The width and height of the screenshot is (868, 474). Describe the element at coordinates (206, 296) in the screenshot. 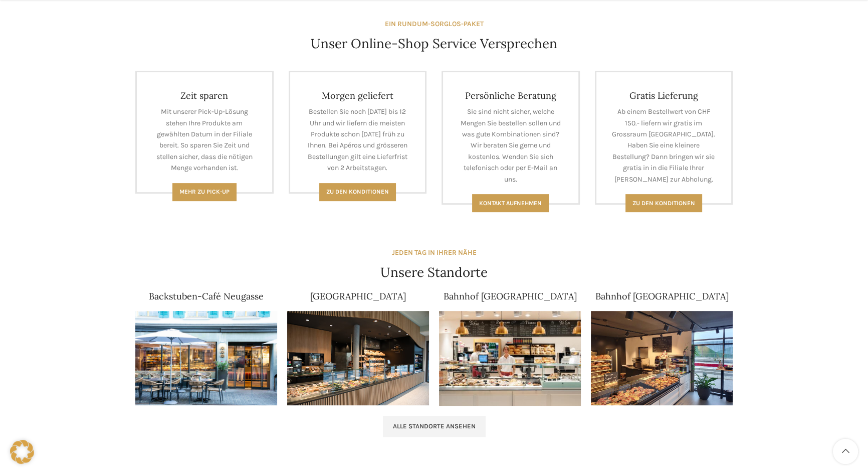

I see `a: Backstuben-Café Neugasse` at that location.